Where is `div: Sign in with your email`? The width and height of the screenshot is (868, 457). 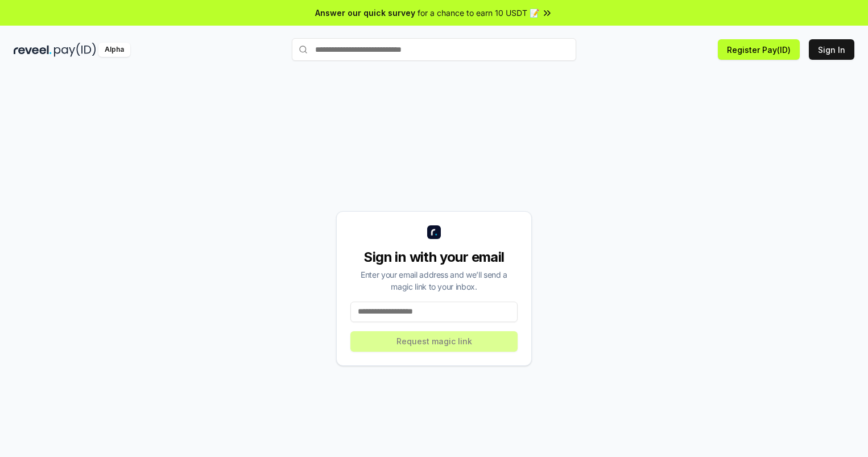 div: Sign in with your email is located at coordinates (434, 257).